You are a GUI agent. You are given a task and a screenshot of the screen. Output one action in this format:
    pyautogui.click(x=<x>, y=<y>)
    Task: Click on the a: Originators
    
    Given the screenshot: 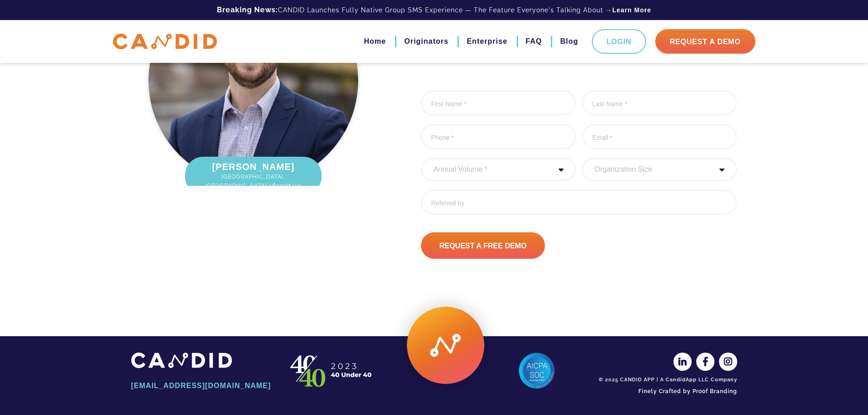 What is the action you would take?
    pyautogui.click(x=426, y=41)
    